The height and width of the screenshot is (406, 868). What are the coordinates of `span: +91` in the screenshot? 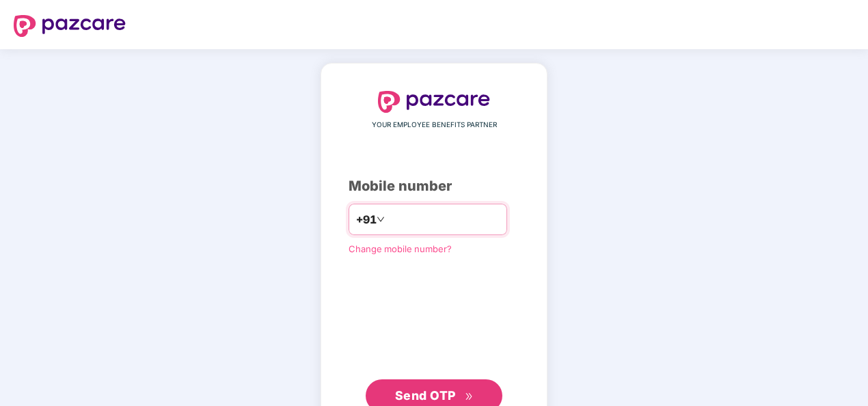 It's located at (366, 219).